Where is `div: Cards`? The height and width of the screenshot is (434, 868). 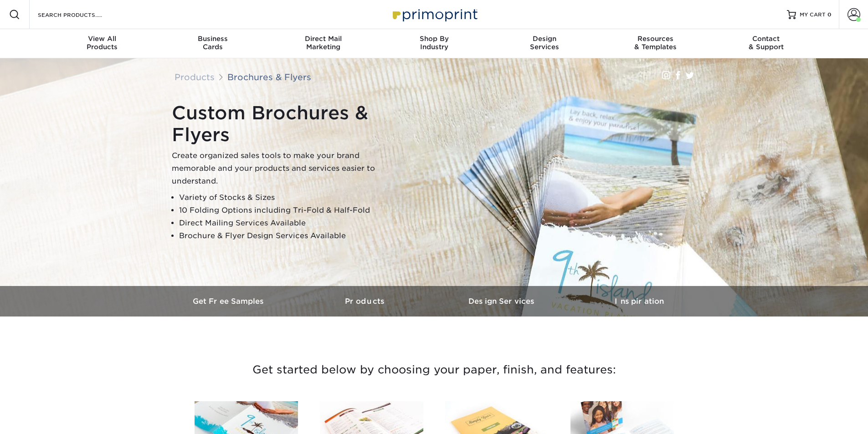
div: Cards is located at coordinates (213, 43).